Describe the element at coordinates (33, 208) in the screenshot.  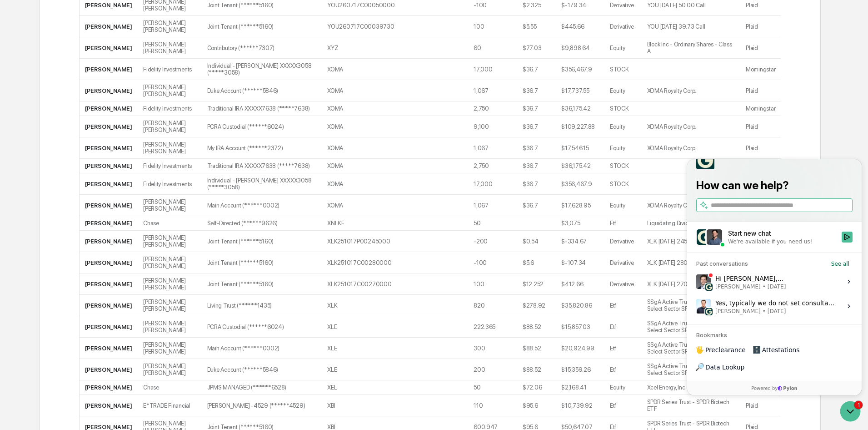
I see `a: 🔎Data Lookup` at that location.